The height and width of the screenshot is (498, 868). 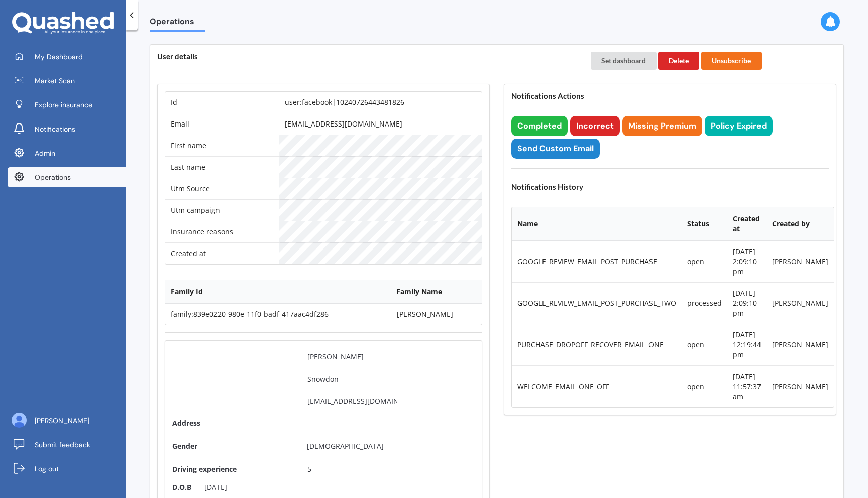 What do you see at coordinates (232, 469) in the screenshot?
I see `span: Driving experience` at bounding box center [232, 469].